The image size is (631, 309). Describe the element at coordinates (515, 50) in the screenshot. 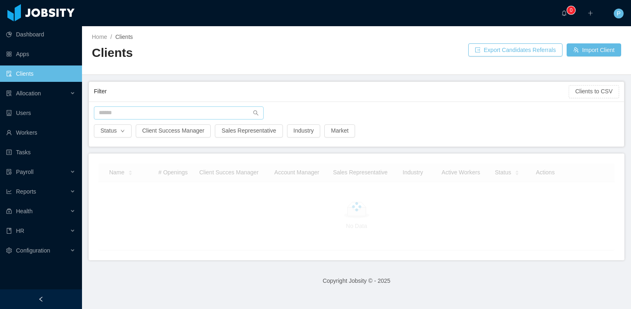

I see `button: icon: exportExport Candidates Referrals` at that location.